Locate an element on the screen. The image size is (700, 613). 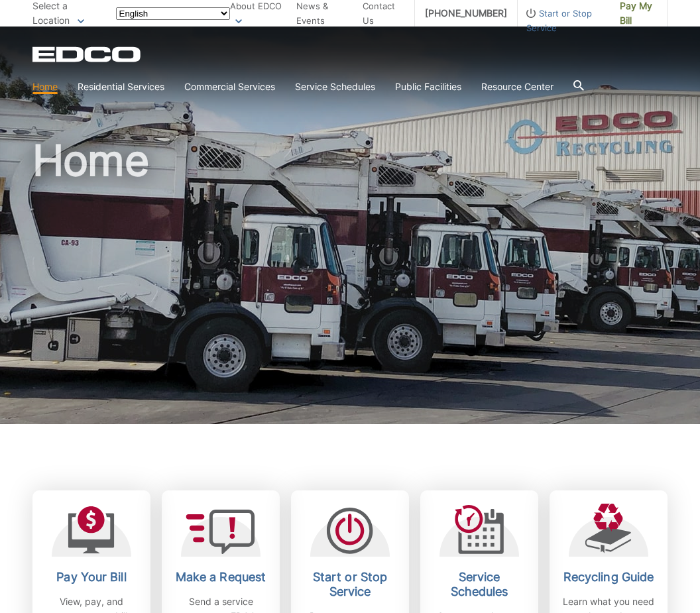
h2: Start or Stop Service is located at coordinates (350, 584).